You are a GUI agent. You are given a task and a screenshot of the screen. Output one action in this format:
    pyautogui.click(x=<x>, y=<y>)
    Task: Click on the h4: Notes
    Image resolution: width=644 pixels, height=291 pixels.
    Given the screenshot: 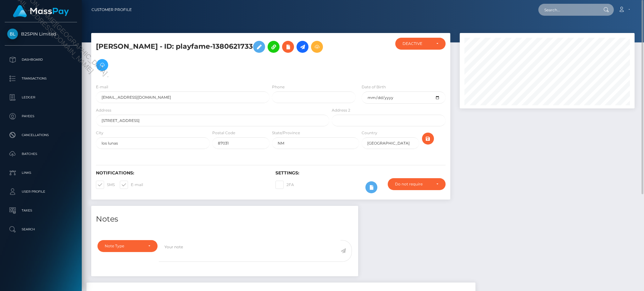 What is the action you would take?
    pyautogui.click(x=225, y=219)
    